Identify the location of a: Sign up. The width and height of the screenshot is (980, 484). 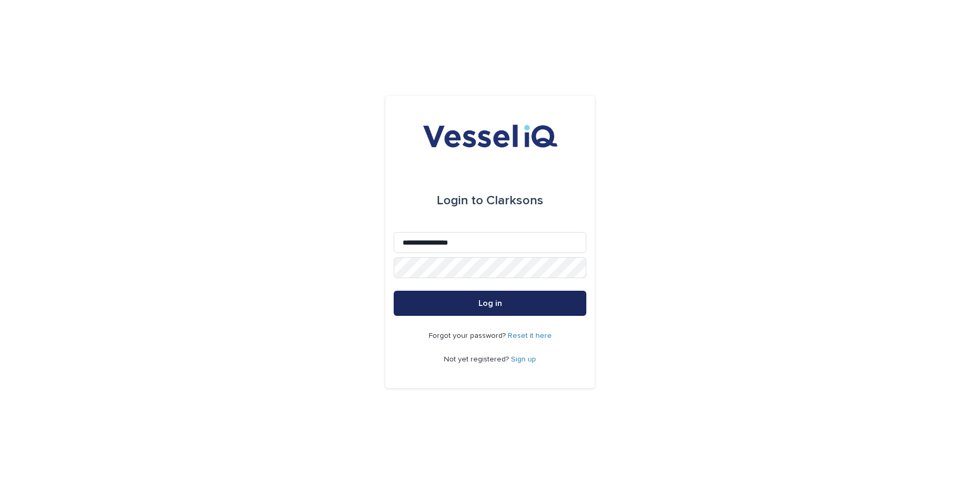
(523, 359).